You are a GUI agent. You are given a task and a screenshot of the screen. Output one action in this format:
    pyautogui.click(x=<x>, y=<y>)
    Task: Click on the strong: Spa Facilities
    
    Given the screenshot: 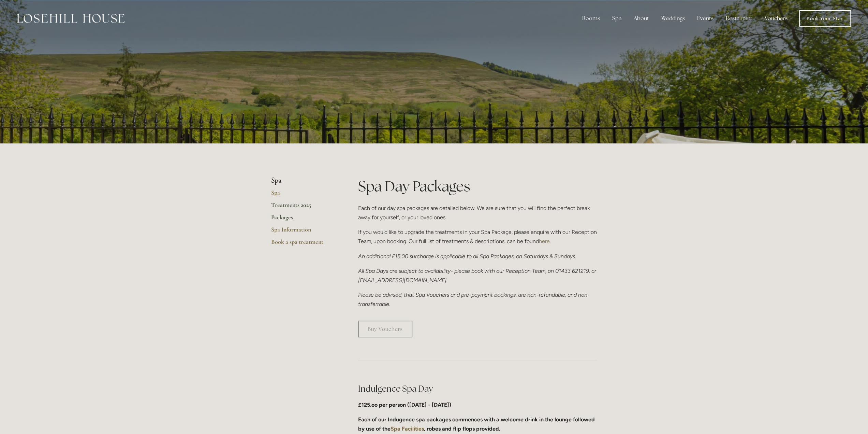 What is the action you would take?
    pyautogui.click(x=408, y=428)
    